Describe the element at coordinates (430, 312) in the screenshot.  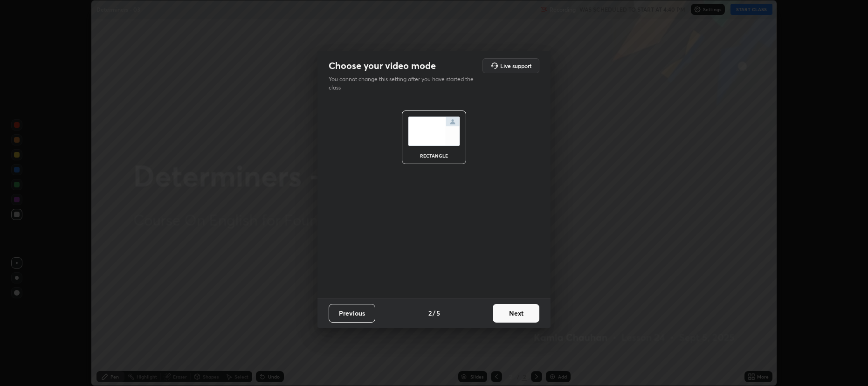
I see `h4: 2` at that location.